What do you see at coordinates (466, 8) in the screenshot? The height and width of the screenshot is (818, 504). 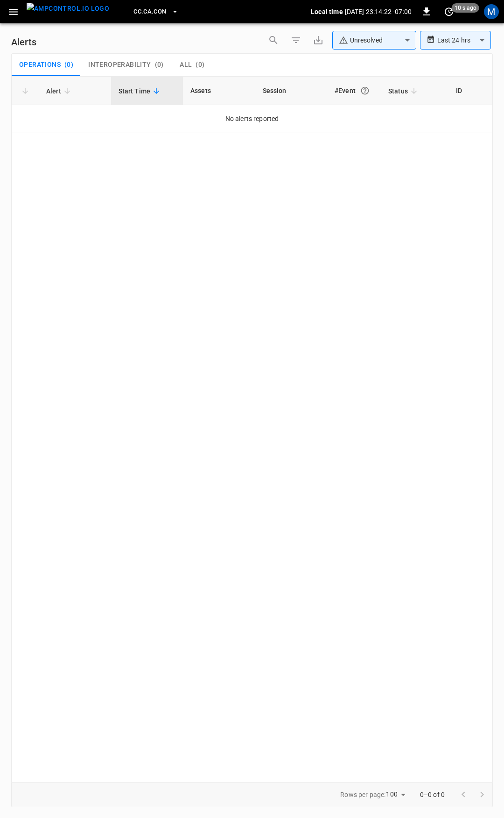 I see `span: 10 s ago` at bounding box center [466, 8].